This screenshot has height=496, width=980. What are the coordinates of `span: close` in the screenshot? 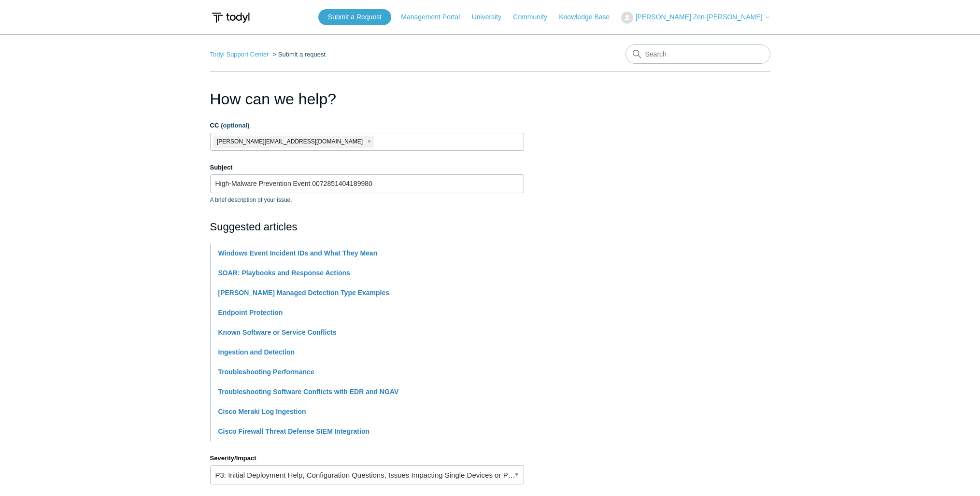 It's located at (369, 142).